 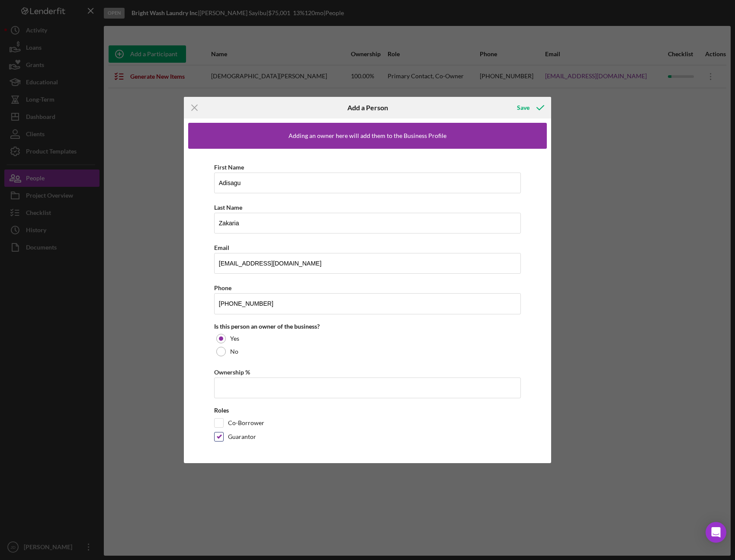 I want to click on div: Roles, so click(x=367, y=411).